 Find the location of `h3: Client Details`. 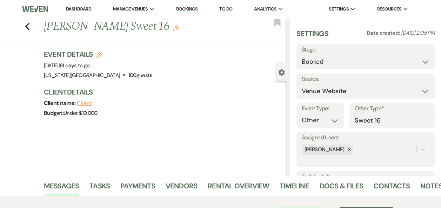

h3: Client Details is located at coordinates (162, 92).